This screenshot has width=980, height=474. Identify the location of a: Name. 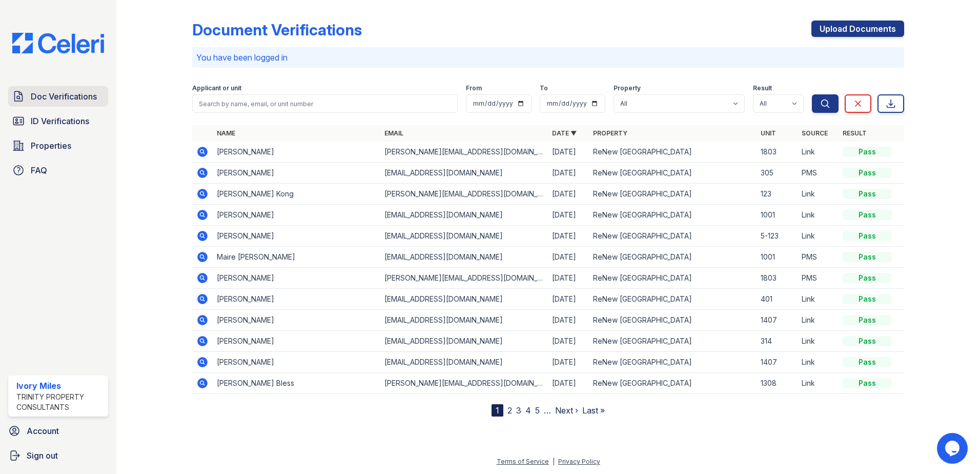
(226, 133).